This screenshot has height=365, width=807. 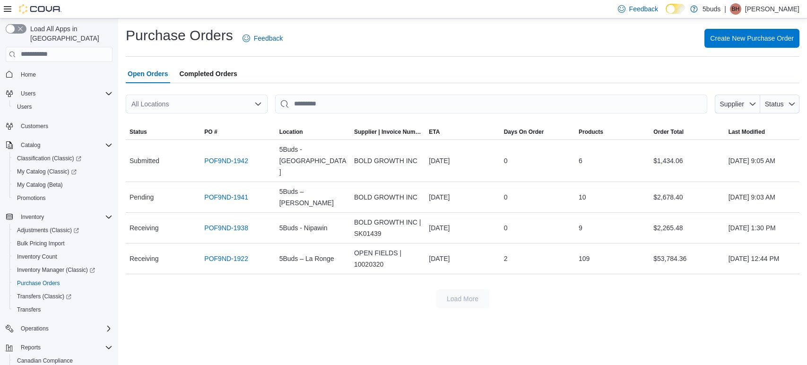 I want to click on span: Open Orders, so click(x=148, y=74).